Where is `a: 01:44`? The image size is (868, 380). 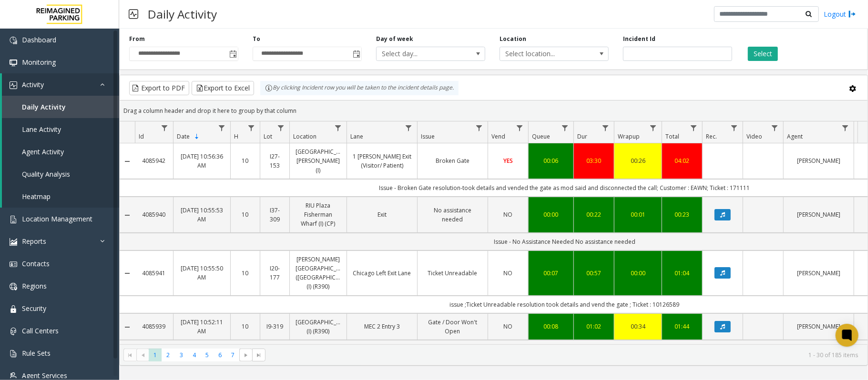 a: 01:44 is located at coordinates (682, 326).